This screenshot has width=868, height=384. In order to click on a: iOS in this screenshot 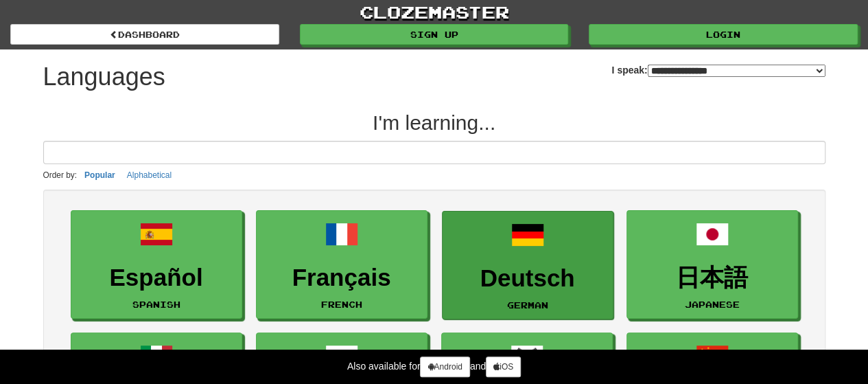, I will do `click(503, 367)`.